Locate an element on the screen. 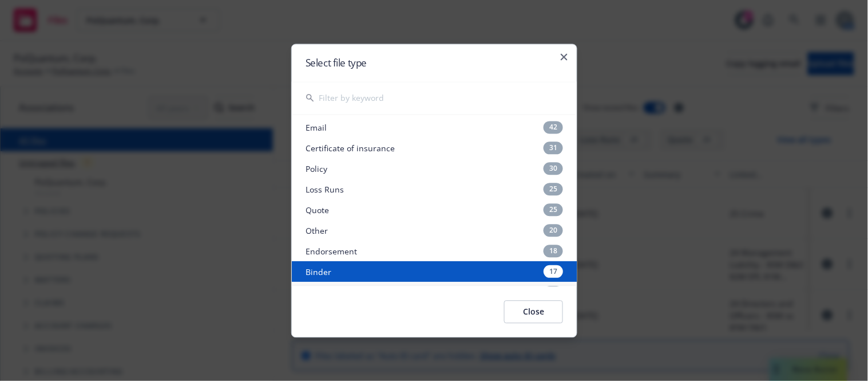 This screenshot has width=868, height=381. h2: Select file type is located at coordinates (434, 63).